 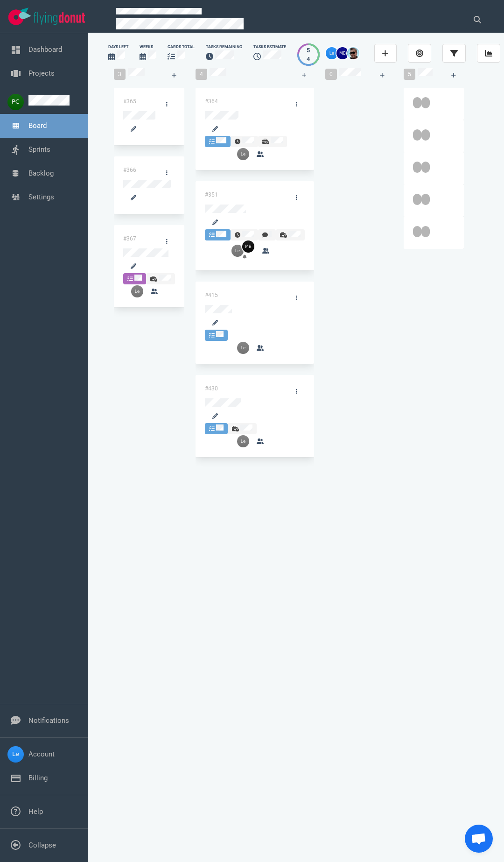 What do you see at coordinates (41, 173) in the screenshot?
I see `a: Backlog` at bounding box center [41, 173].